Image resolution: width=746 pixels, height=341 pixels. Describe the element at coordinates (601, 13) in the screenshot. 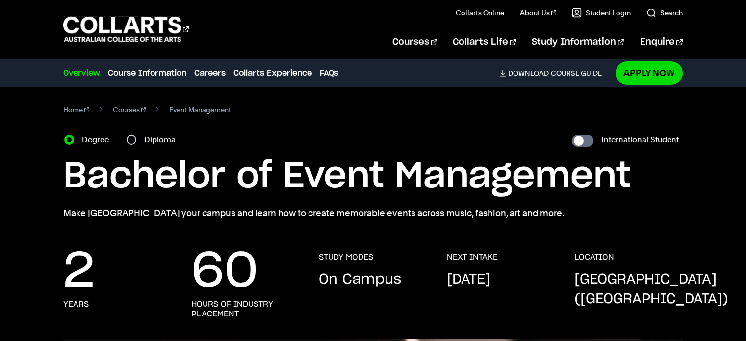

I see `a: Student Login` at that location.